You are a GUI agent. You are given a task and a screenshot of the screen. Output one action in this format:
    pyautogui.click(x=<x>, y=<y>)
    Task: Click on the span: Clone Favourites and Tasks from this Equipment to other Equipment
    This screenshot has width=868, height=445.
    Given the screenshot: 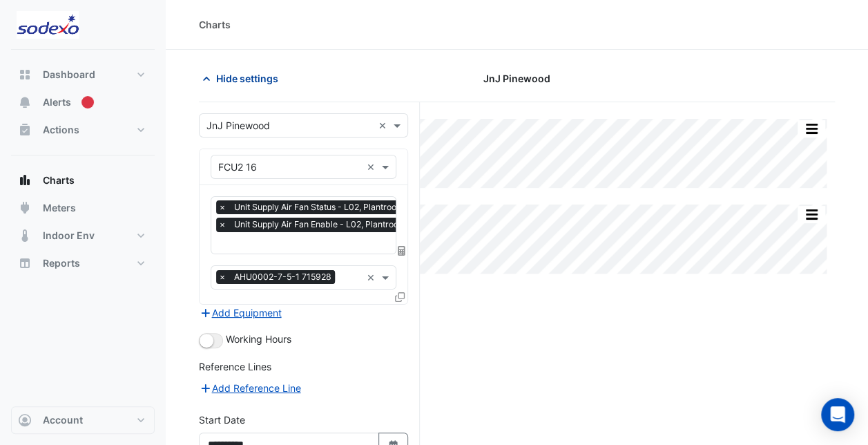 What is the action you would take?
    pyautogui.click(x=400, y=297)
    